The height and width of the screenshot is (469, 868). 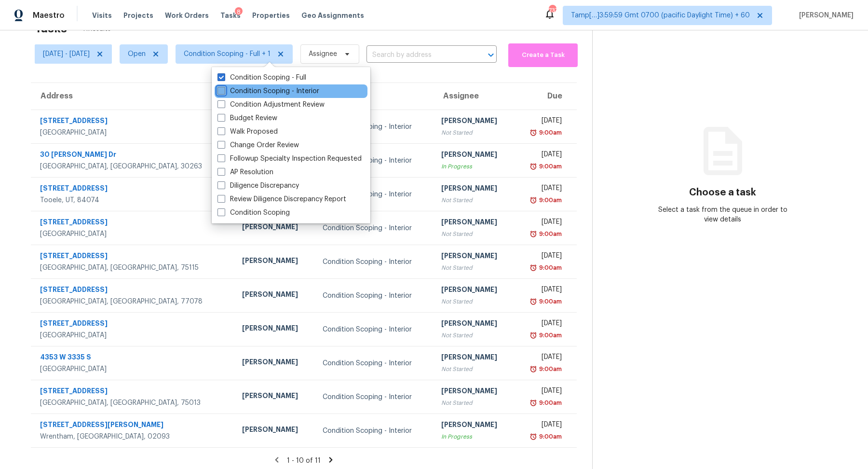 What do you see at coordinates (245, 172) in the screenshot?
I see `label: AP Resolution` at bounding box center [245, 172].